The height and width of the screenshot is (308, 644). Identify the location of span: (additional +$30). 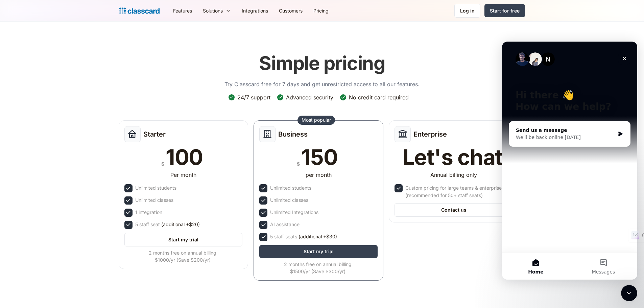
(318, 237).